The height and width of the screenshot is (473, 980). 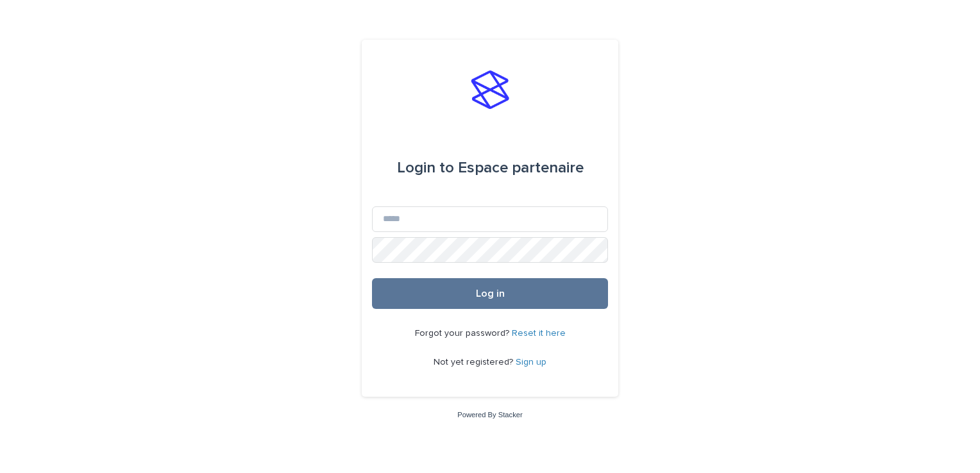 What do you see at coordinates (490, 168) in the screenshot?
I see `div: Espace partenaire` at bounding box center [490, 168].